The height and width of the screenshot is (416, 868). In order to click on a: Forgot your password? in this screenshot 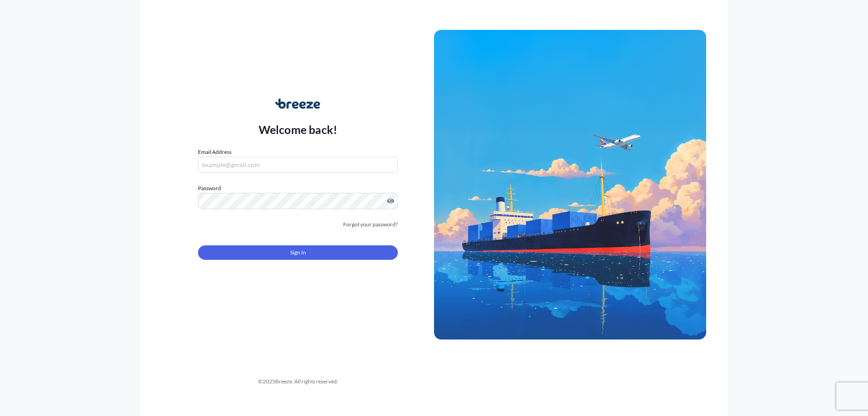, I will do `click(370, 225)`.